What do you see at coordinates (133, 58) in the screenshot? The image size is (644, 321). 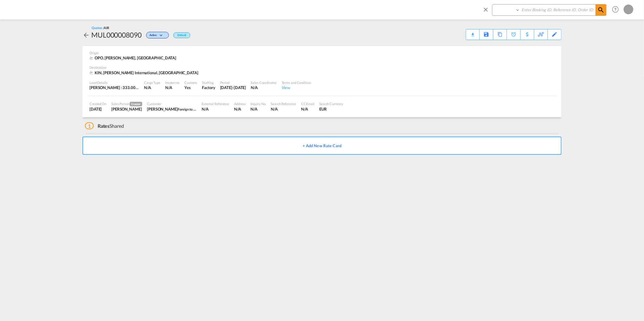 I see `div: OPO, Francisco de Sá Carneiro, Europe` at bounding box center [133, 58].